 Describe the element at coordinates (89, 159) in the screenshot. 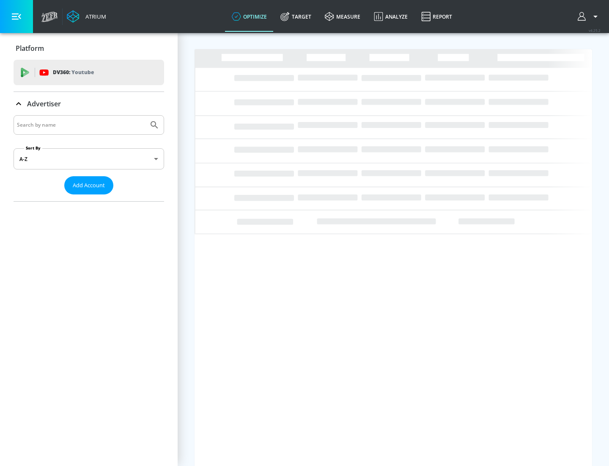

I see `div: A-Z` at that location.